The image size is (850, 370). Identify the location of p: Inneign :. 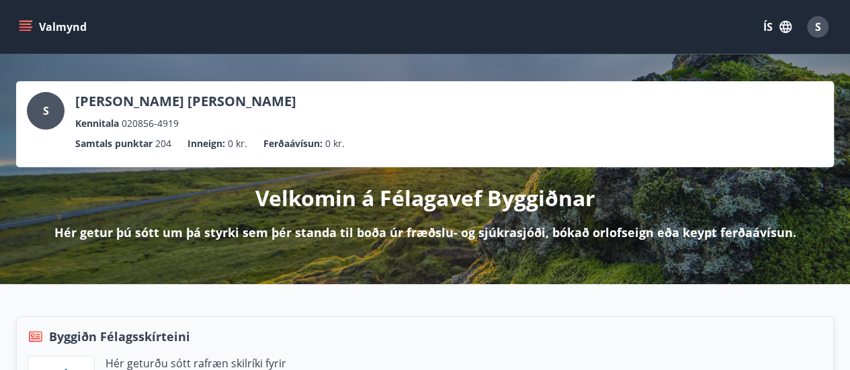
(206, 144).